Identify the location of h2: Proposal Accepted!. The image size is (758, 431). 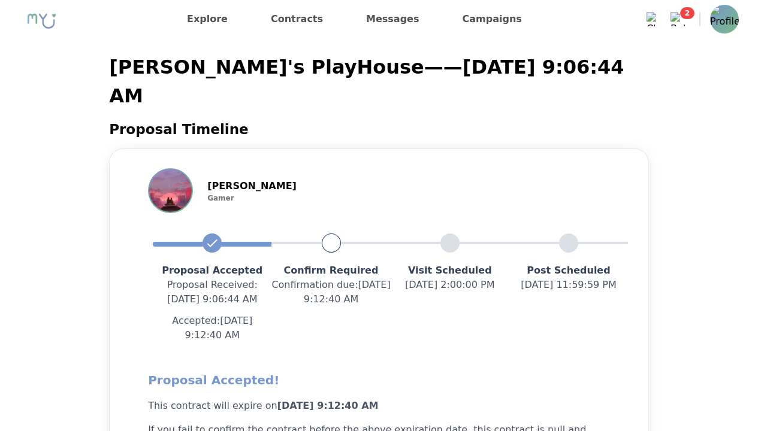
(378, 380).